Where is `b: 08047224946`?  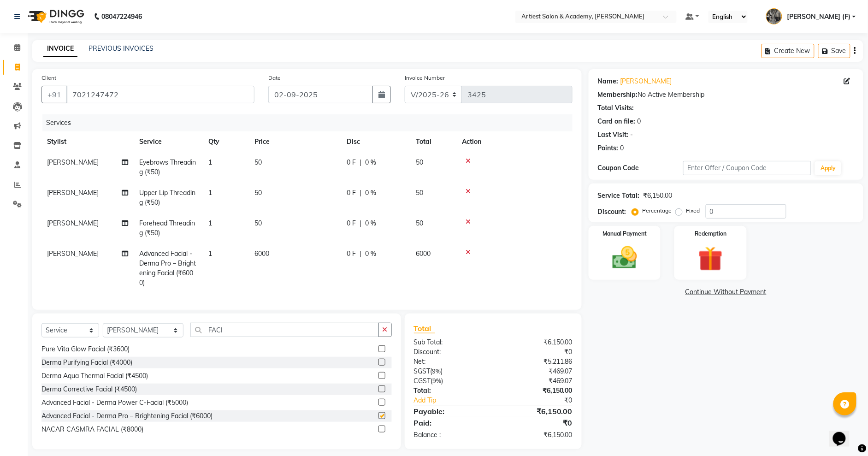 b: 08047224946 is located at coordinates (121, 17).